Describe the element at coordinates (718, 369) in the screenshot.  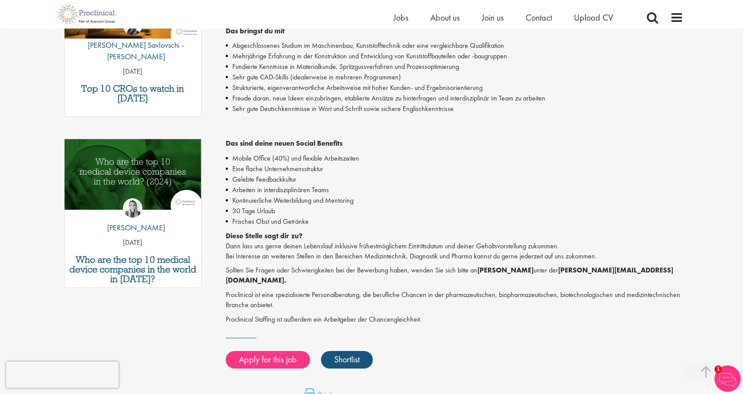
I see `span: 1` at that location.